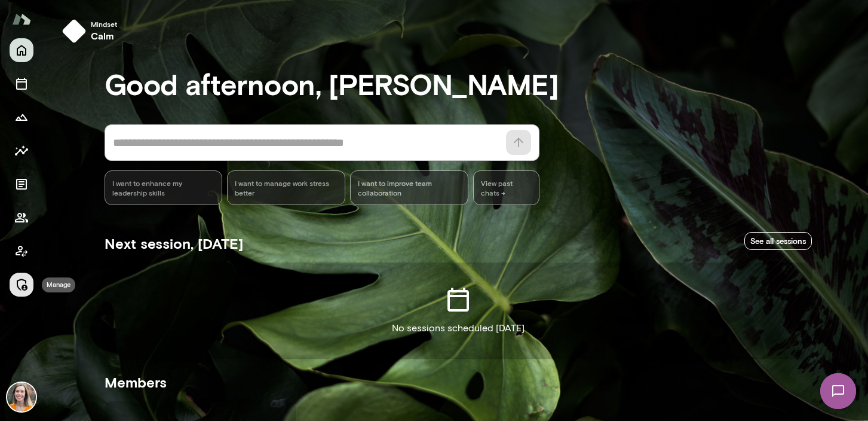 The height and width of the screenshot is (421, 868). Describe the element at coordinates (287, 188) in the screenshot. I see `div: I want to manage work stress better` at that location.